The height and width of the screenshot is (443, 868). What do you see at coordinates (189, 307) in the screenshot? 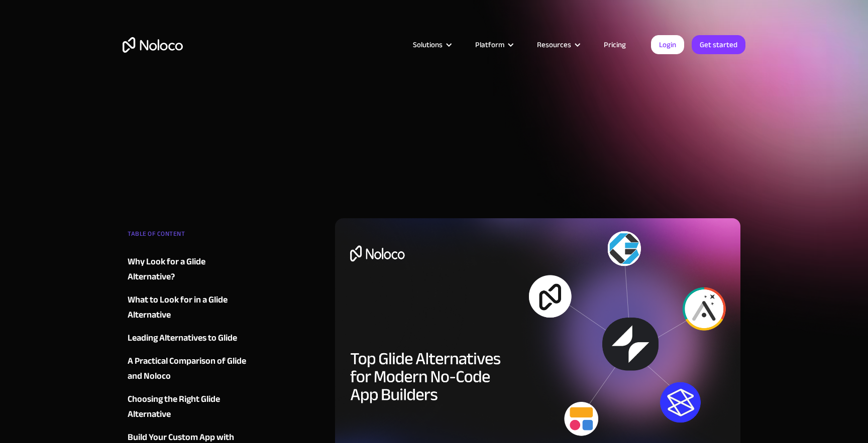
I see `a: What to Look for in a Glide Alternative` at bounding box center [189, 307].